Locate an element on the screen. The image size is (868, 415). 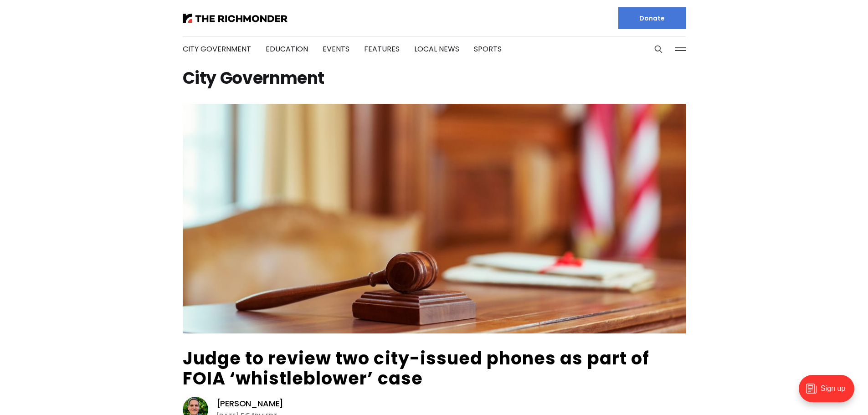
a: Education is located at coordinates (286, 49).